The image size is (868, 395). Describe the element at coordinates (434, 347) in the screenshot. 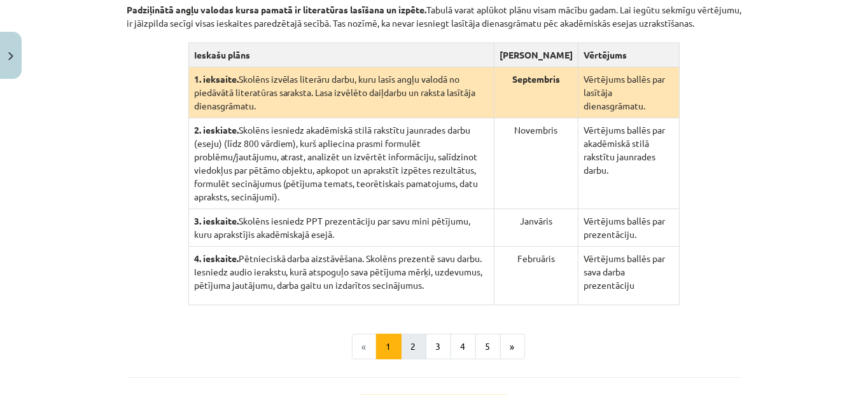

I see `nav: Page navigation example` at that location.